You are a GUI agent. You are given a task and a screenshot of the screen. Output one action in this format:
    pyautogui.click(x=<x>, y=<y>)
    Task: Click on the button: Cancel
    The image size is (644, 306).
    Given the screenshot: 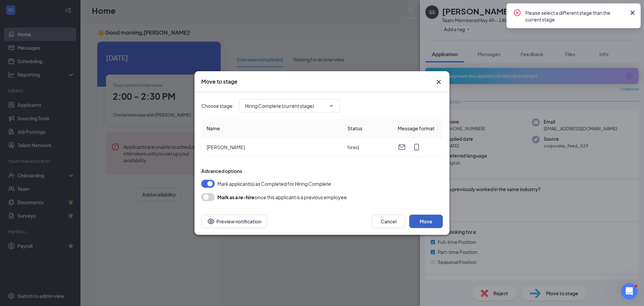 What is the action you would take?
    pyautogui.click(x=388, y=221)
    